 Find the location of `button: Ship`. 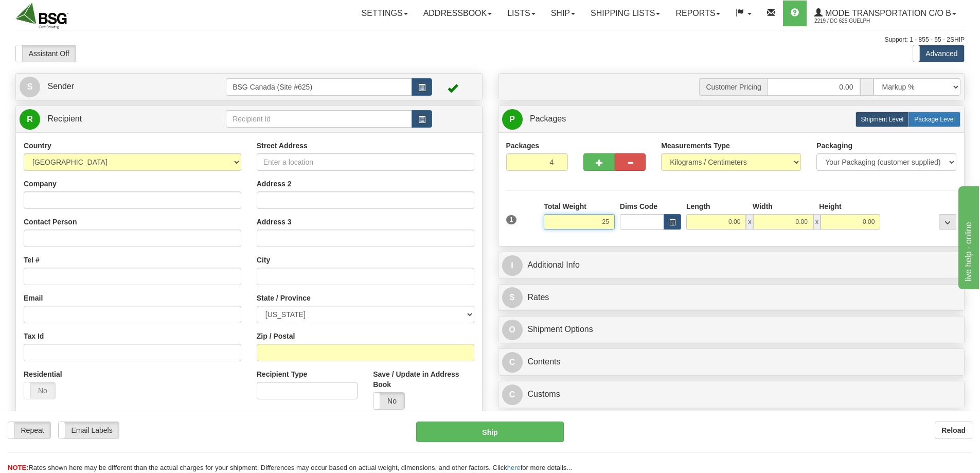

button: Ship is located at coordinates (490, 432).